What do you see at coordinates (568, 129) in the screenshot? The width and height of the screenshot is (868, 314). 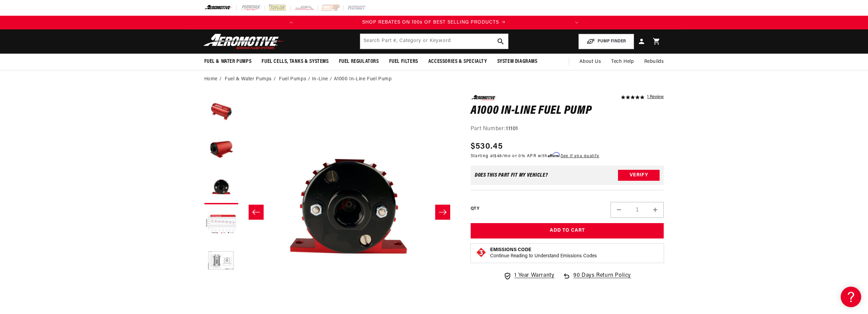 I see `div: Part Number:` at bounding box center [568, 129].